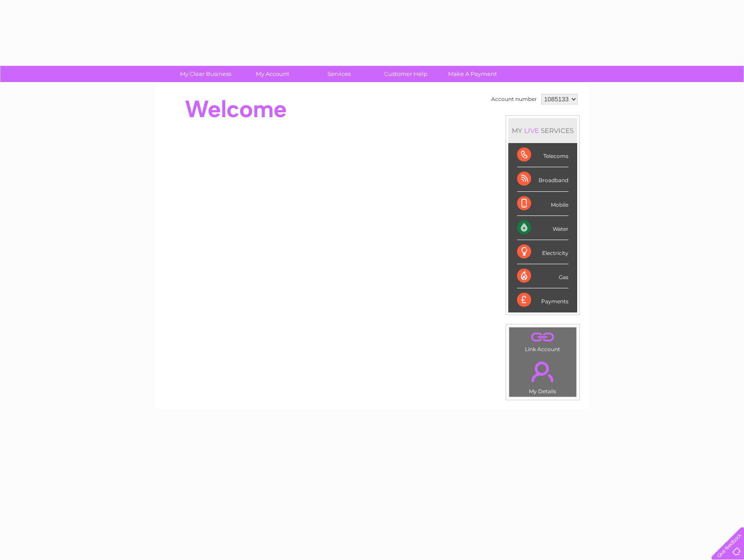 This screenshot has width=744, height=560. What do you see at coordinates (542, 203) in the screenshot?
I see `div: Mobile` at bounding box center [542, 203].